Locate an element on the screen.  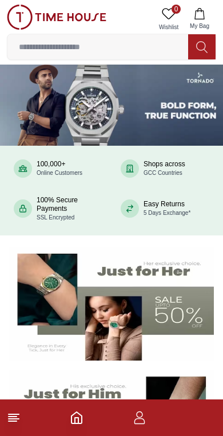
button: My Bag is located at coordinates (199, 19).